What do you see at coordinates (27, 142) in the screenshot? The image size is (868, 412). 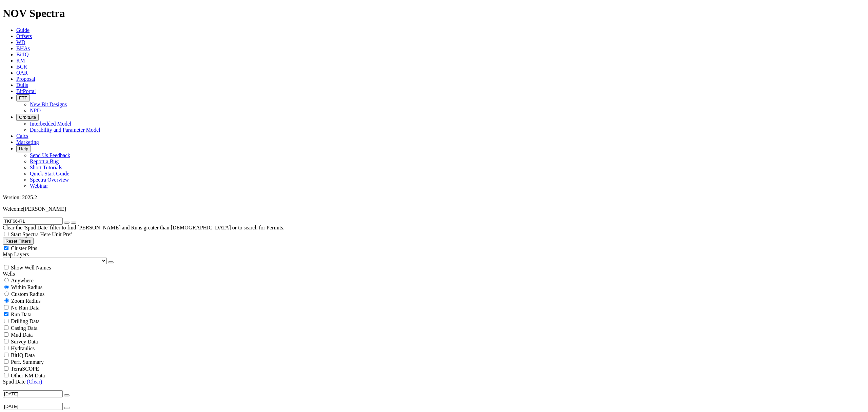 I see `a: Marketing` at bounding box center [27, 142].